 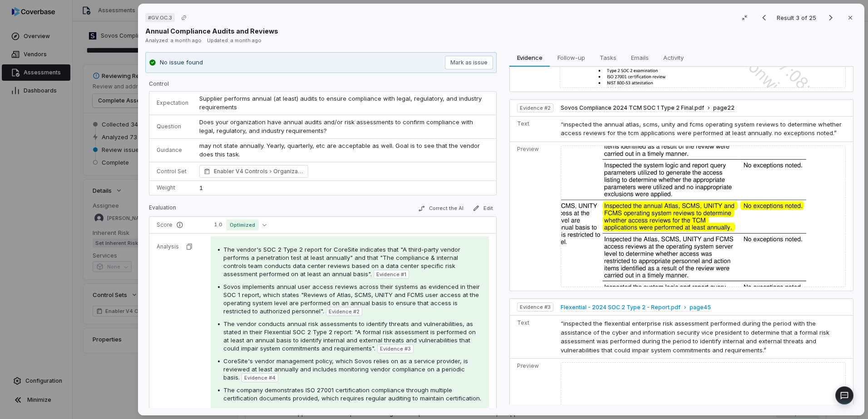 I want to click on span: # GV.OC.3, so click(x=160, y=18).